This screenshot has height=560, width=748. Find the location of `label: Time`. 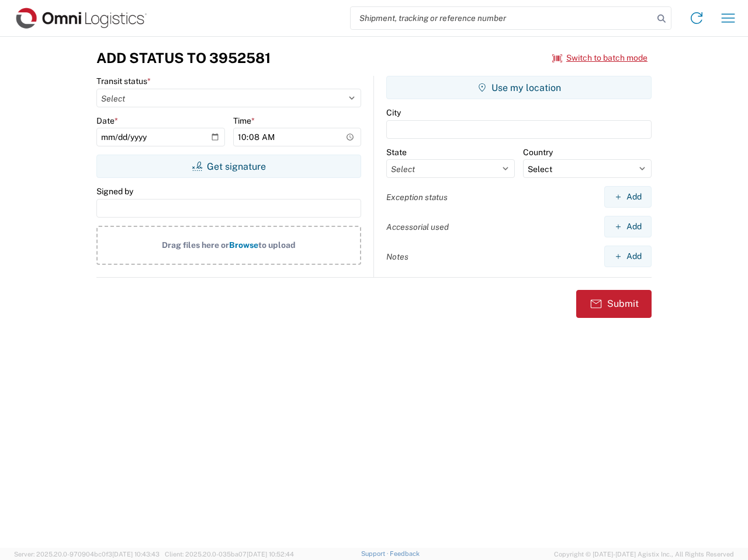

label: Time is located at coordinates (244, 121).